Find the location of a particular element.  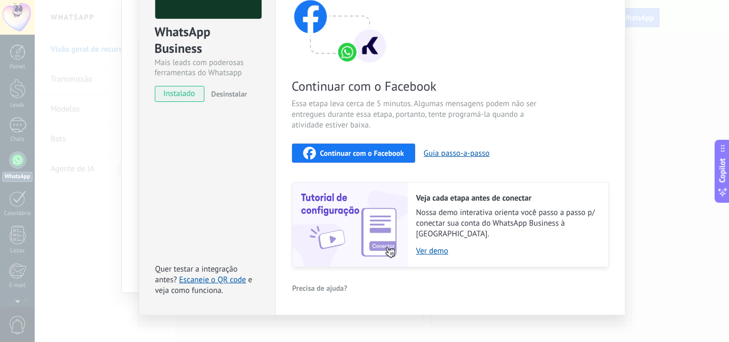

a: Ver demo is located at coordinates (507, 251).